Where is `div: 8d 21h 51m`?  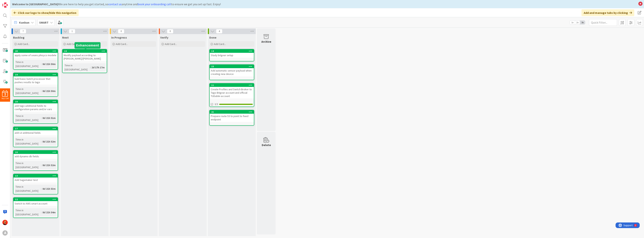
div: 8d 21h 51m is located at coordinates (49, 118).